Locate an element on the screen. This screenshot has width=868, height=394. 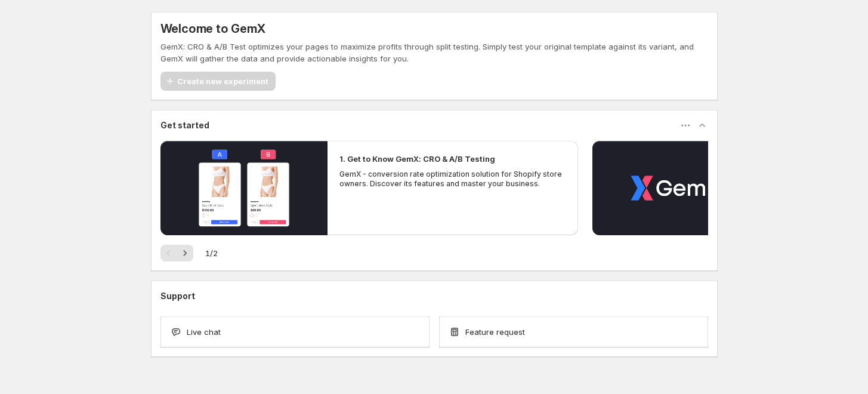
h2: 1. Get to Know GemX: CRO & A/B Testing is located at coordinates (416, 159).